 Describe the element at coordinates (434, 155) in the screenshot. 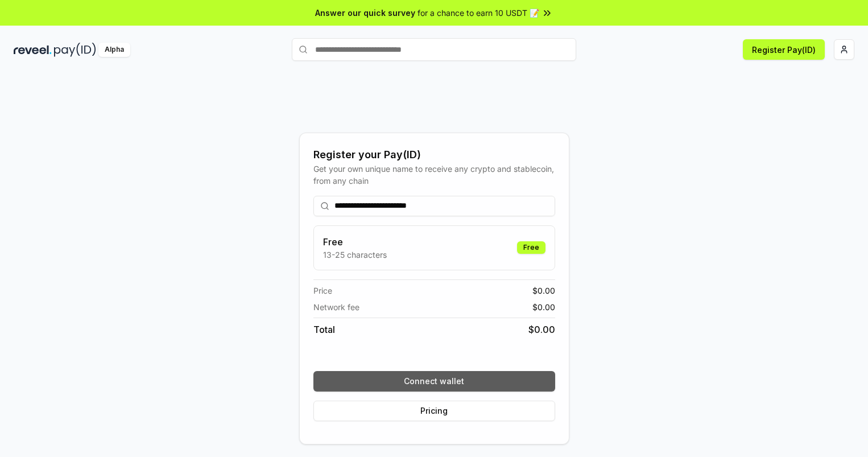

I see `div: Register your Pay(ID)` at that location.